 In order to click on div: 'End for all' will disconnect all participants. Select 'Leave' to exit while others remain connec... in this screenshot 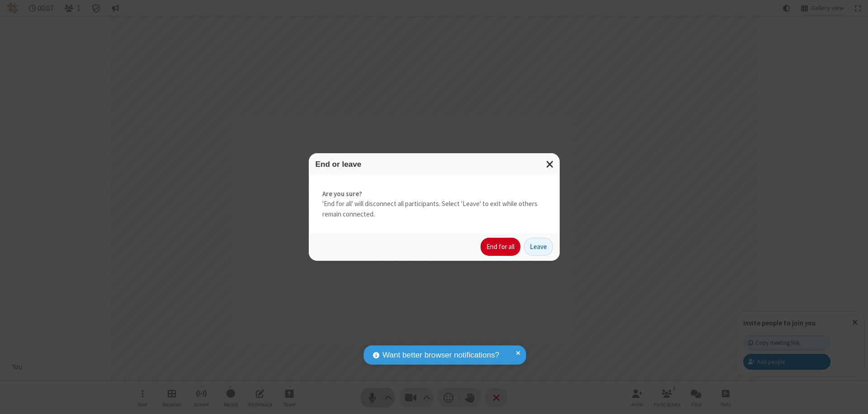, I will do `click(434, 205)`.